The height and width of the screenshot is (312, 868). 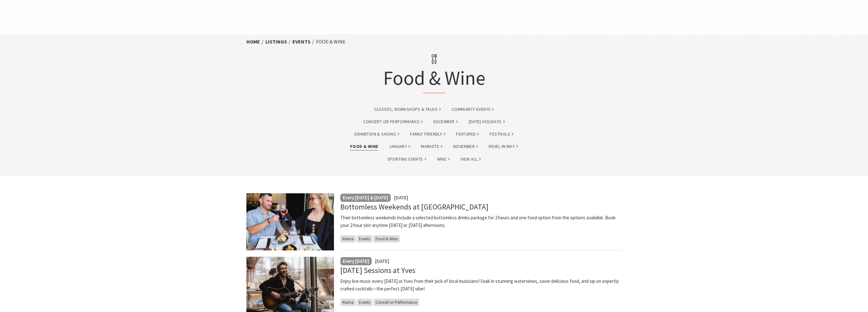 I want to click on span: See & Do, so click(x=621, y=33).